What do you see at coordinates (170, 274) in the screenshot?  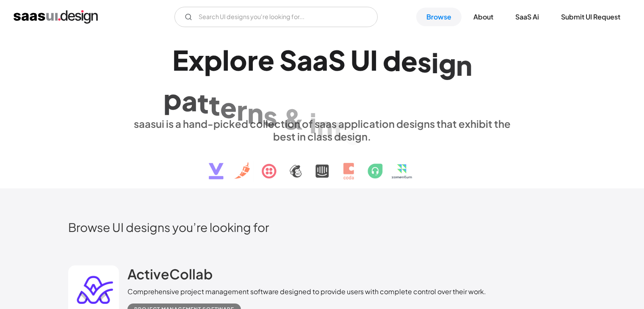 I see `h2: ActiveCollab` at bounding box center [170, 274].